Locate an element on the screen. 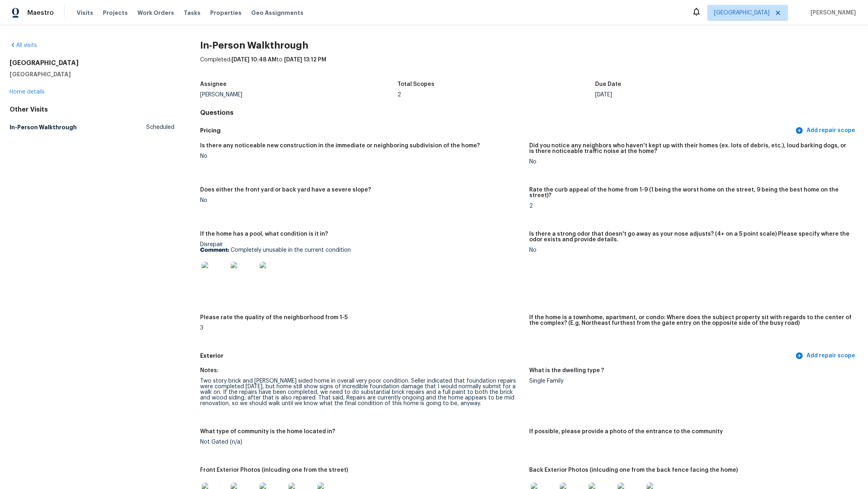 Image resolution: width=868 pixels, height=489 pixels. h2: In-Person Walkthrough is located at coordinates (529, 45).